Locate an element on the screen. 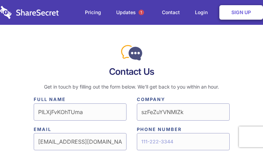  h1: Contact Us is located at coordinates (132, 72).